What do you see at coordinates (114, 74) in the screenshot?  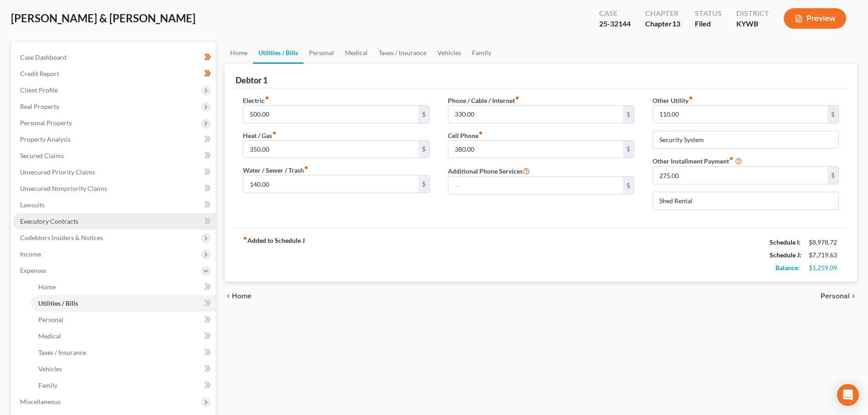 I see `a: Credit Report` at bounding box center [114, 74].